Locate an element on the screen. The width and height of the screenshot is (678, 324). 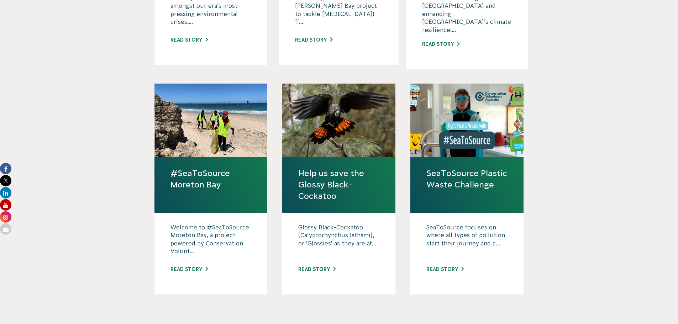
a: SeaToSource Plastic Waste Challenge is located at coordinates (467, 179).